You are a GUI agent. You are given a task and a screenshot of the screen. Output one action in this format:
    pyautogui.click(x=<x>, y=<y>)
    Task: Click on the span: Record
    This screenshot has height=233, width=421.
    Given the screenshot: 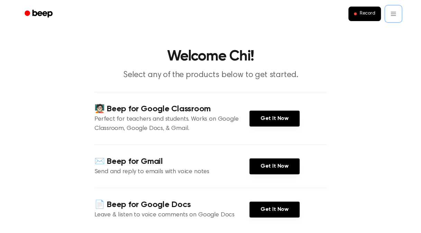 What is the action you would take?
    pyautogui.click(x=367, y=14)
    